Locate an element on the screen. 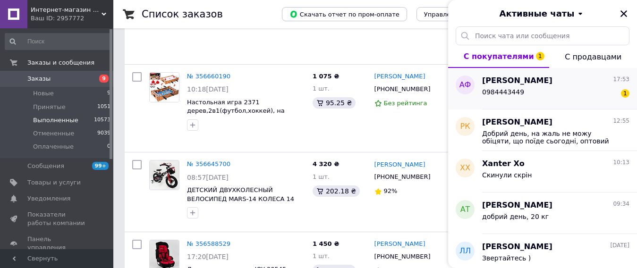 The height and width of the screenshot is (268, 637). span: Принятые is located at coordinates (49, 107).